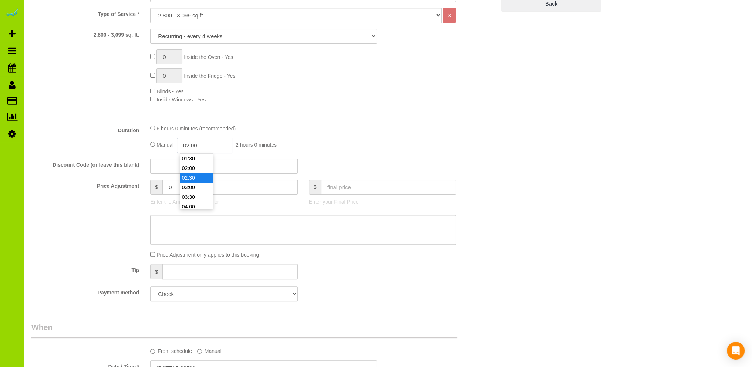 This screenshot has height=367, width=752. What do you see at coordinates (197, 187) in the screenshot?
I see `li: 03:00` at bounding box center [197, 187].